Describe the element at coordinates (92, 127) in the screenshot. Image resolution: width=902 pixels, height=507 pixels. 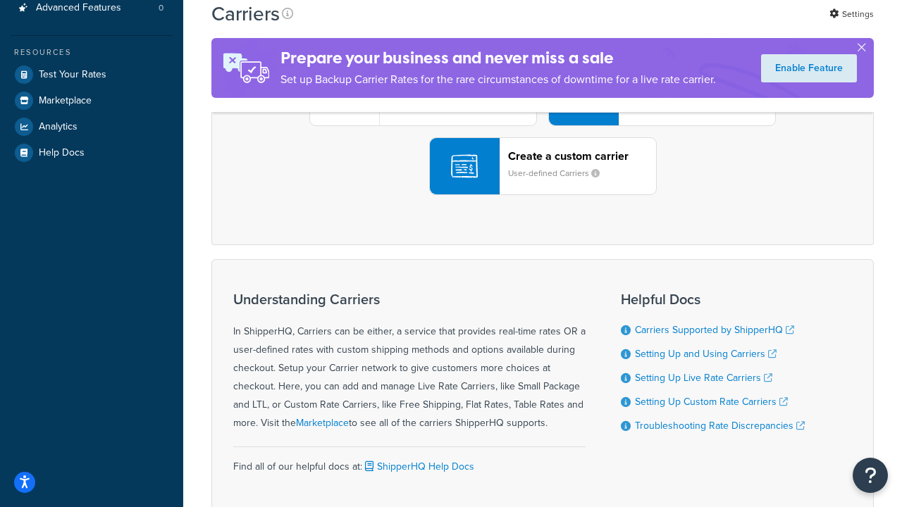
I see `a: Analytics` at that location.